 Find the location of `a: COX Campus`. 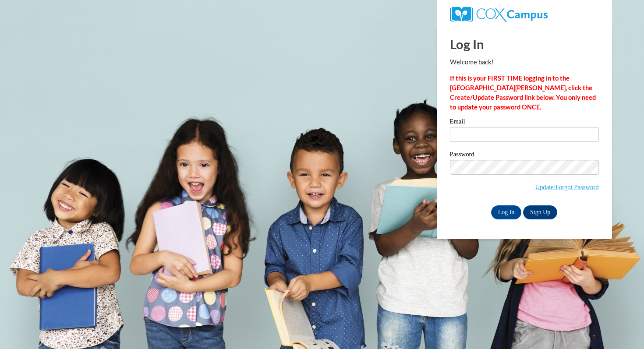

a: COX Campus is located at coordinates (499, 14).